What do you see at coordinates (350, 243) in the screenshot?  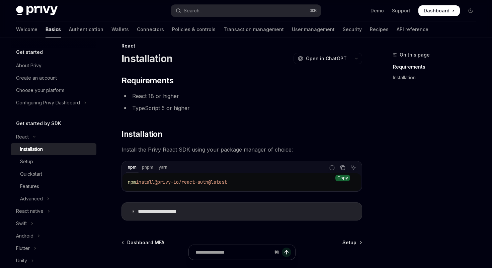 I see `span: Setup` at bounding box center [350, 243].